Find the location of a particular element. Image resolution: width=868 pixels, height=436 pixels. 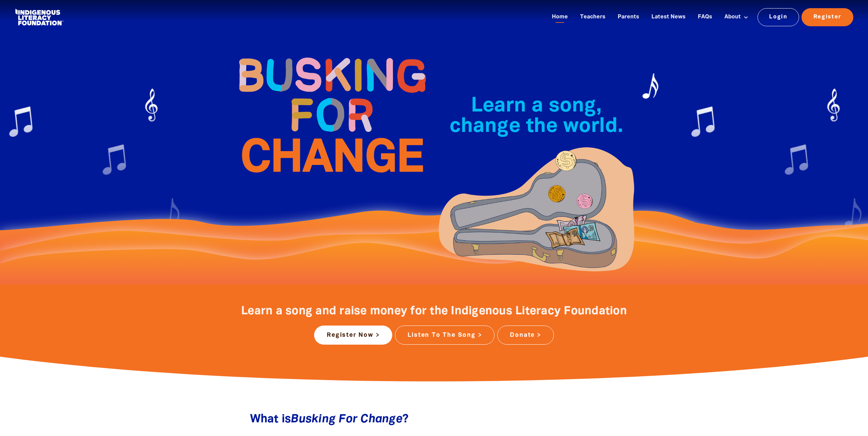

span: What is ? is located at coordinates (329, 420).